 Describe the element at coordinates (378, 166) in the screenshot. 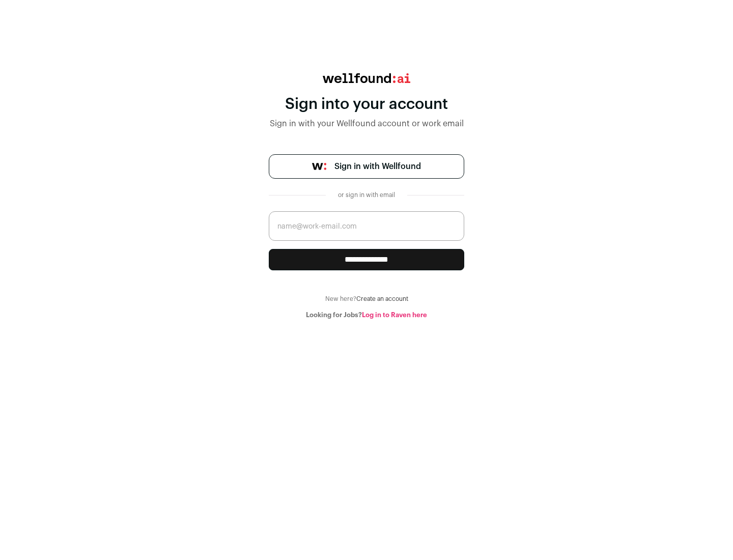

I see `span: Sign in with Wellfound` at that location.